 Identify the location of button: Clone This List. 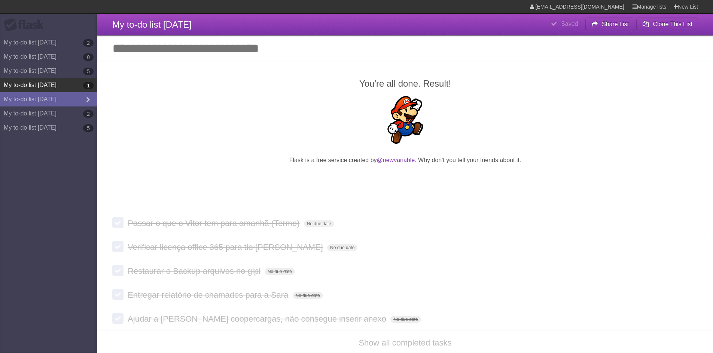
(667, 24).